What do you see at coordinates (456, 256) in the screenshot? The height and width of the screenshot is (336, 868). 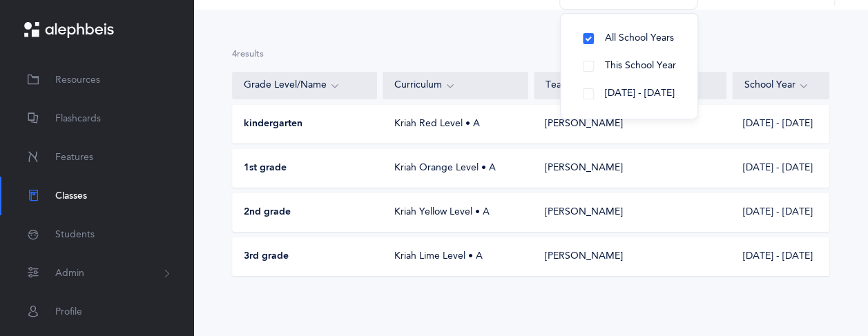 I see `div: Kriah Lime Level • A` at bounding box center [456, 256].